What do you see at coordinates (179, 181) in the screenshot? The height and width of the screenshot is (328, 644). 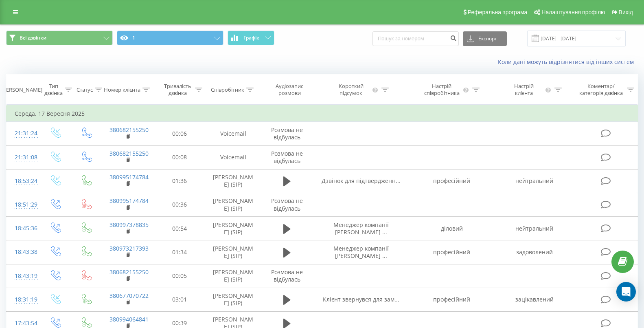 I see `td: 01:36` at bounding box center [179, 181].